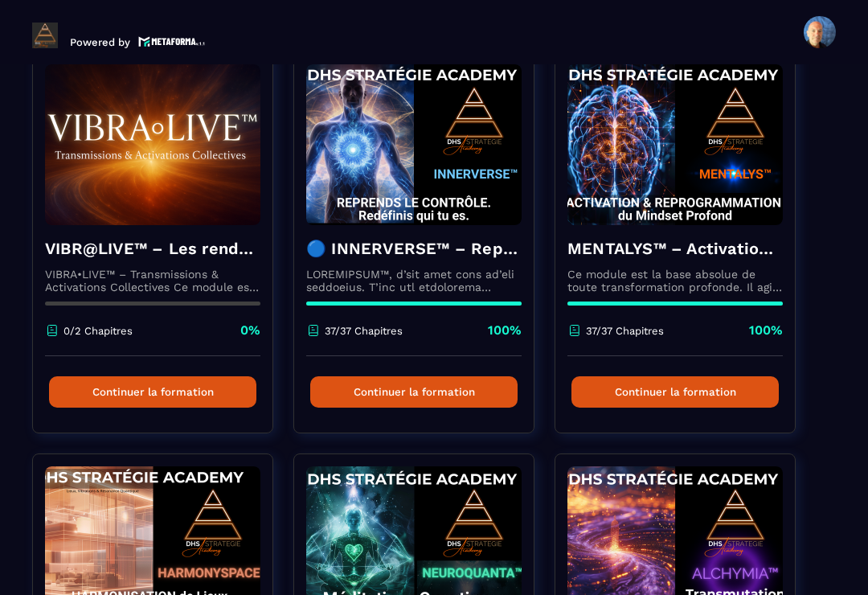 This screenshot has width=868, height=595. Describe the element at coordinates (162, 252) in the screenshot. I see `a: formation-backgroundVIBR@LIVE™ – Les rendez-vous d’intégration vivanteVIBRA•LIVE™ – Transmissions...` at that location.